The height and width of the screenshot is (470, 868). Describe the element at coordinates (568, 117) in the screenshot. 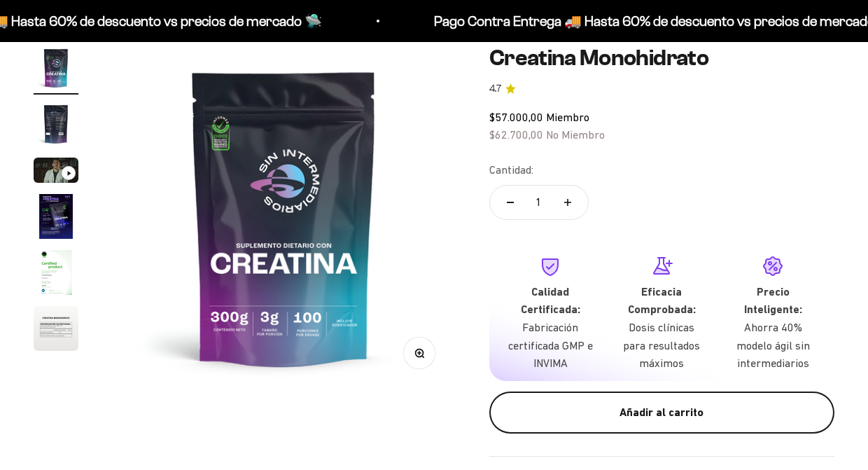

I see `span: Miembro` at that location.